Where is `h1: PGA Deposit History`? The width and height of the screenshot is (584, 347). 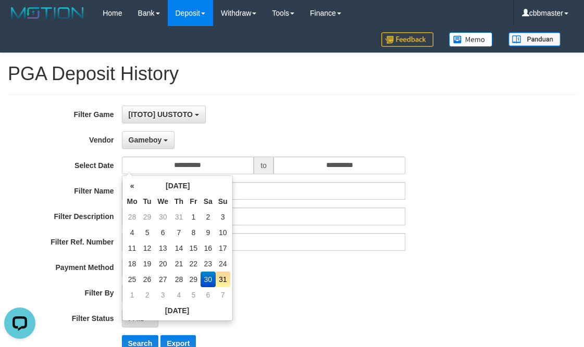
h1: PGA Deposit History is located at coordinates (292, 74).